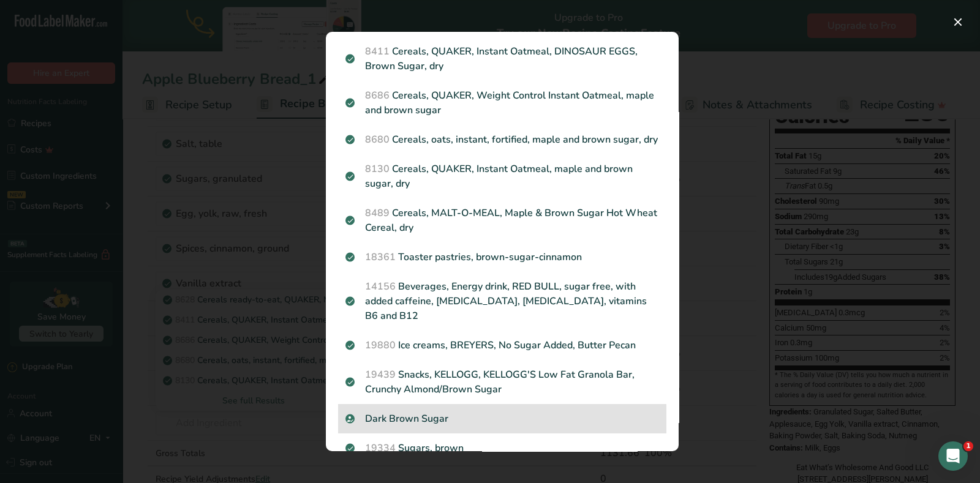  I want to click on p: Cereals, QUAKER, Weight Control Instant Oatmeal, maple and brown sugar, so click(502, 103).